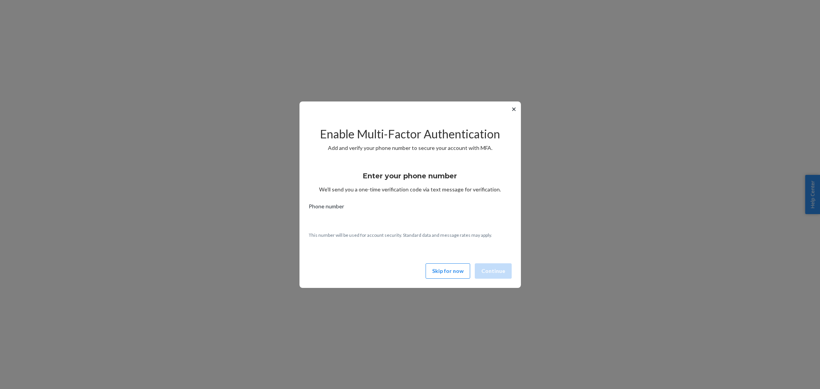 The image size is (820, 389). Describe the element at coordinates (410, 148) in the screenshot. I see `p: Add and verify your phone number to secure your account with MFA.` at that location.